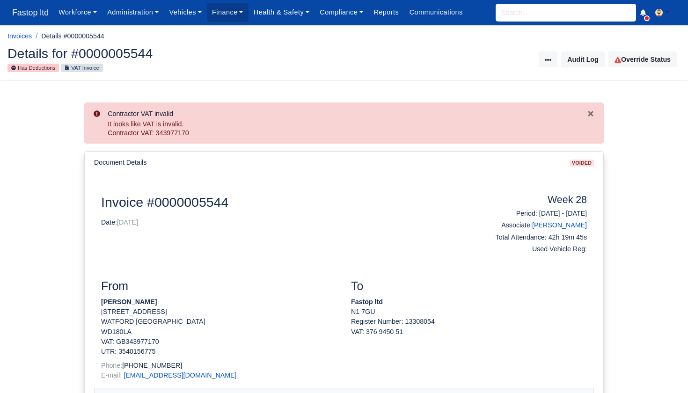  Describe the element at coordinates (81, 68) in the screenshot. I see `small: VAT Invoice` at that location.